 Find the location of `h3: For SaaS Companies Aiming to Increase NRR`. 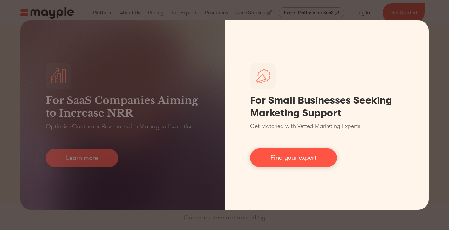

h3: For SaaS Companies Aiming to Increase NRR is located at coordinates (122, 107).